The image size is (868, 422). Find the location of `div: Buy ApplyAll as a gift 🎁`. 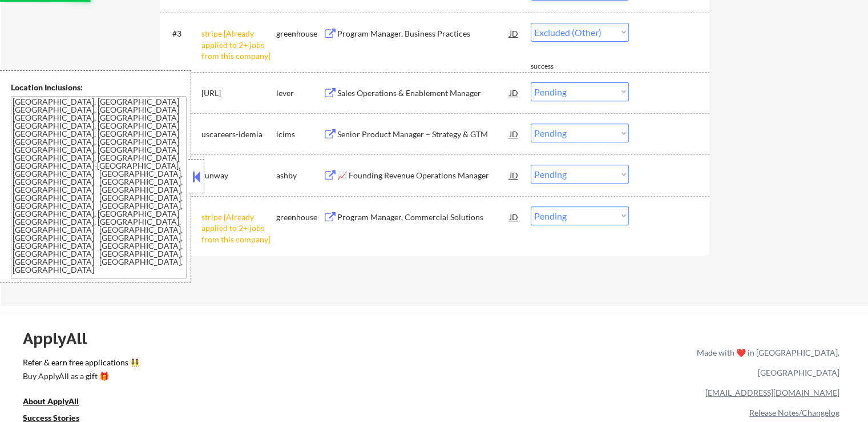

div: Buy ApplyAll as a gift 🎁 is located at coordinates (80, 376).